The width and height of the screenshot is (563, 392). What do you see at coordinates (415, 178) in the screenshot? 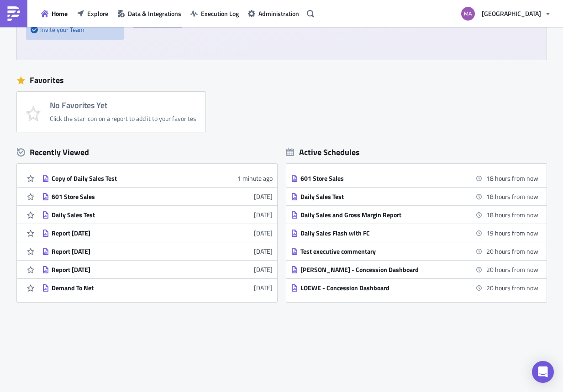
I see `a: 601 Store Sales18 hours from now` at bounding box center [415, 178].